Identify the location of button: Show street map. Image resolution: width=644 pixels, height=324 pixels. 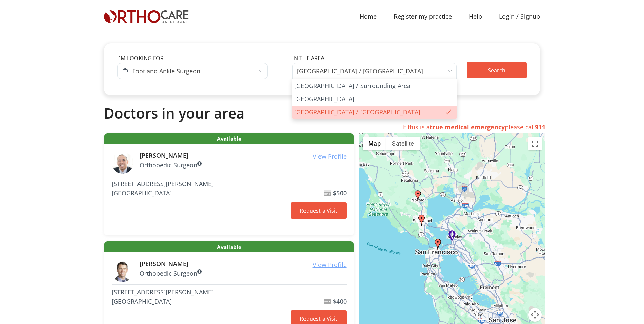
(374, 144).